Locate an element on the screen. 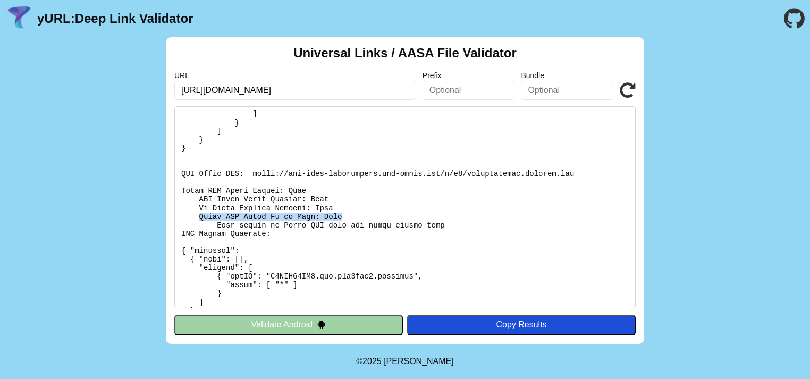 The image size is (810, 379). label: Prefix is located at coordinates (469, 75).